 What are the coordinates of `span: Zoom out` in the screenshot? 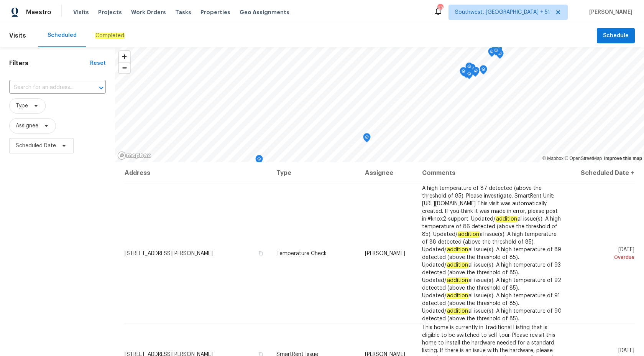 It's located at (124, 68).